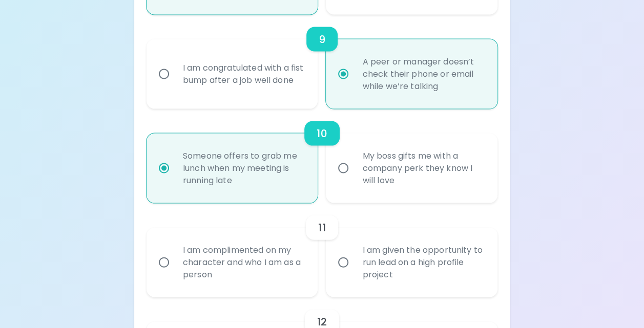  I want to click on div: Someone offers to grab me lunch when my meeting is running late, so click(243, 168).